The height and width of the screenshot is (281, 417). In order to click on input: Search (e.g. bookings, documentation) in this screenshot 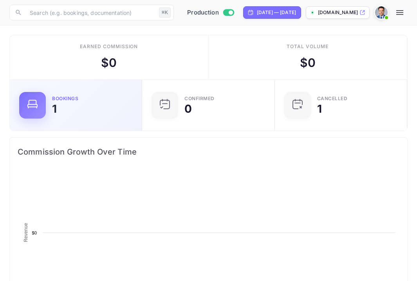, I will do `click(90, 13)`.